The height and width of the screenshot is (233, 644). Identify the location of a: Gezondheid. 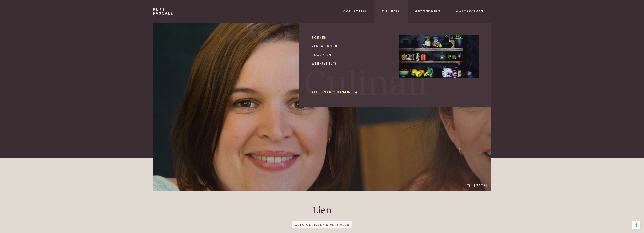
(428, 11).